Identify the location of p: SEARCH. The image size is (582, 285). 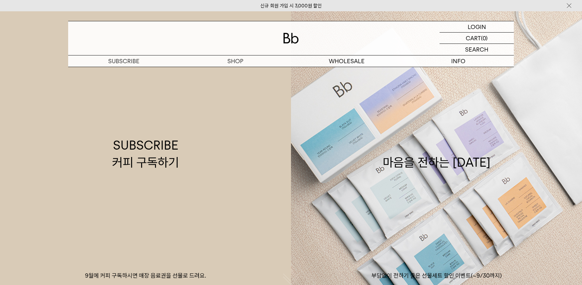
(476, 49).